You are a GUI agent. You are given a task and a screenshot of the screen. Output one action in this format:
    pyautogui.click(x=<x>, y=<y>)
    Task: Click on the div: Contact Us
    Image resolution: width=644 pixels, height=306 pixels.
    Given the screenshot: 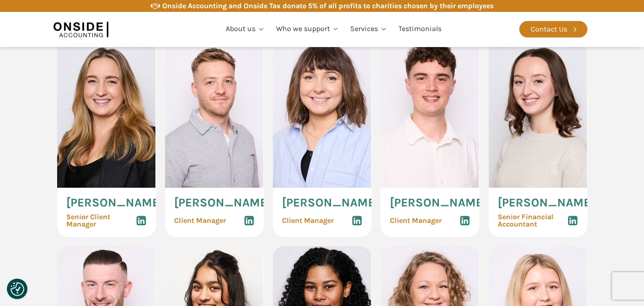 What is the action you would take?
    pyautogui.click(x=548, y=29)
    